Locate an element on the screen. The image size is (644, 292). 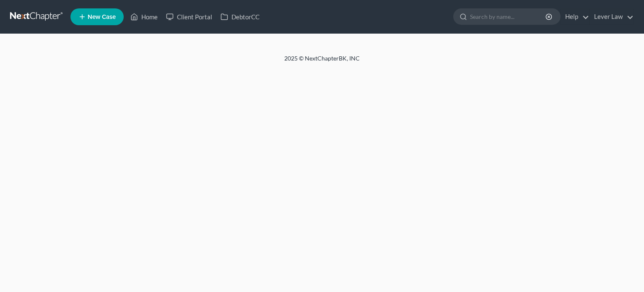
a: Help is located at coordinates (575, 17).